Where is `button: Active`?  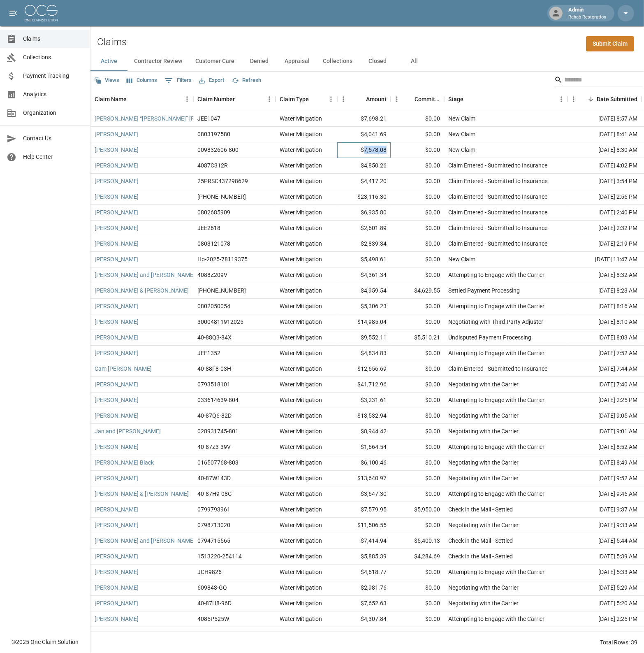
button: Active is located at coordinates (109, 61).